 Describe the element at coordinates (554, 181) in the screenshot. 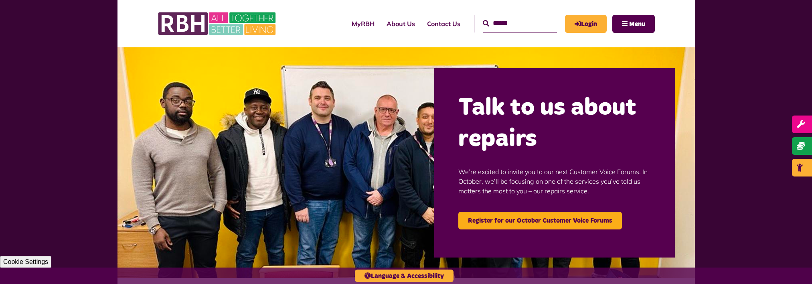

I see `p: We’re excited to invite you to our next Customer Voice Forums. In October, we’ll be focusing on o...` at that location.